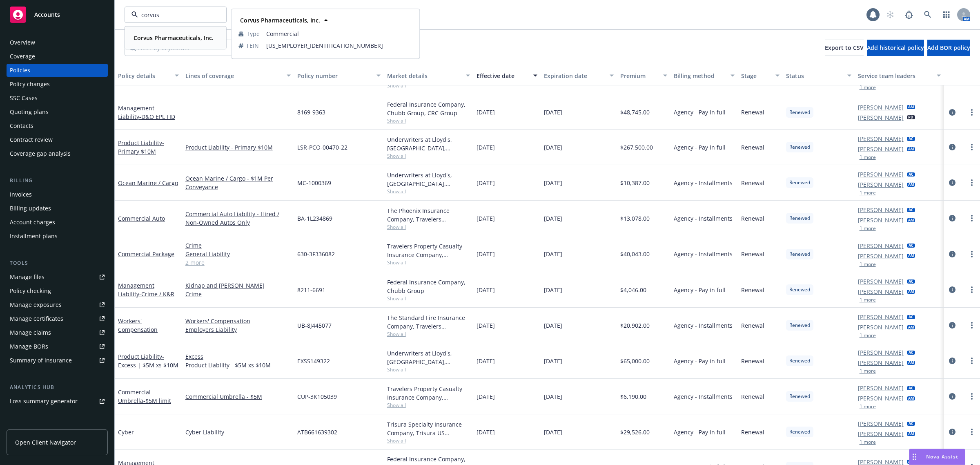 The width and height of the screenshot is (980, 465). Describe the element at coordinates (756, 75) in the screenshot. I see `div: Stage` at that location.